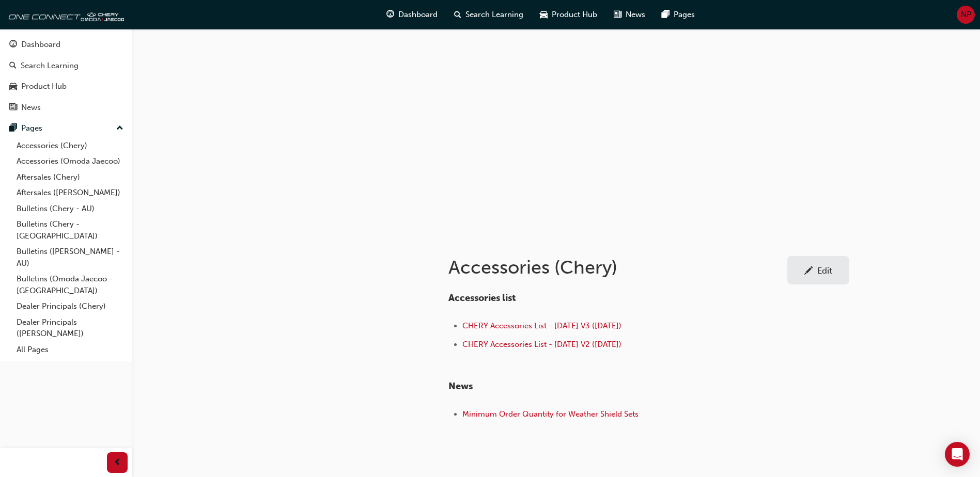 The image size is (980, 477). I want to click on a: Aftersales (Chery), so click(70, 177).